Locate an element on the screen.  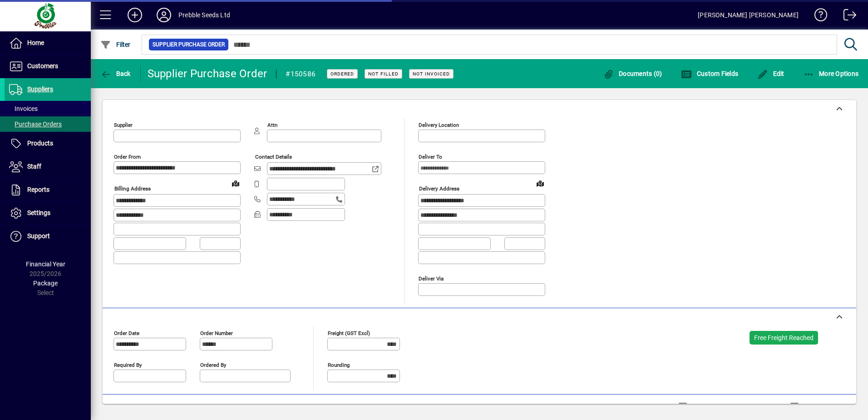
mat-label: Supplier is located at coordinates (123, 125).